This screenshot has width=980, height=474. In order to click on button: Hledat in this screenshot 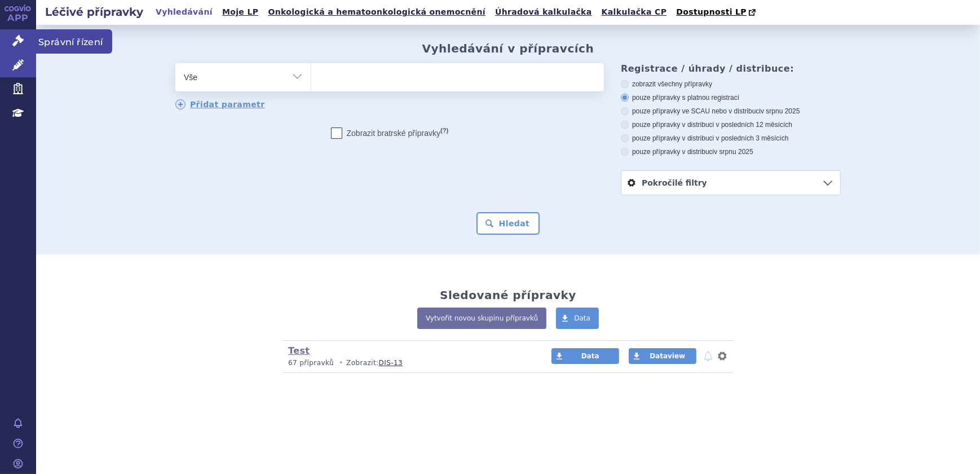, I will do `click(508, 223)`.